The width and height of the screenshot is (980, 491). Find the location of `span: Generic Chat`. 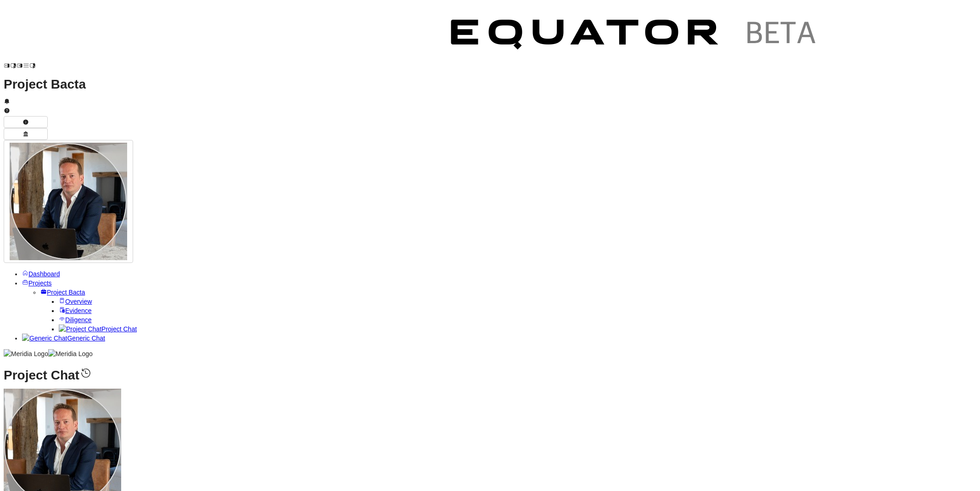

span: Generic Chat is located at coordinates (86, 338).